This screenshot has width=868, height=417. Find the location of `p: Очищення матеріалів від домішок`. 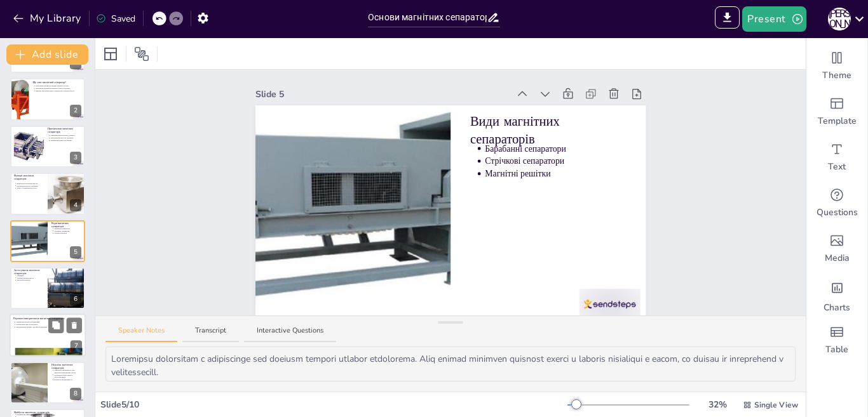

p: Очищення матеріалів від домішок is located at coordinates (65, 136).